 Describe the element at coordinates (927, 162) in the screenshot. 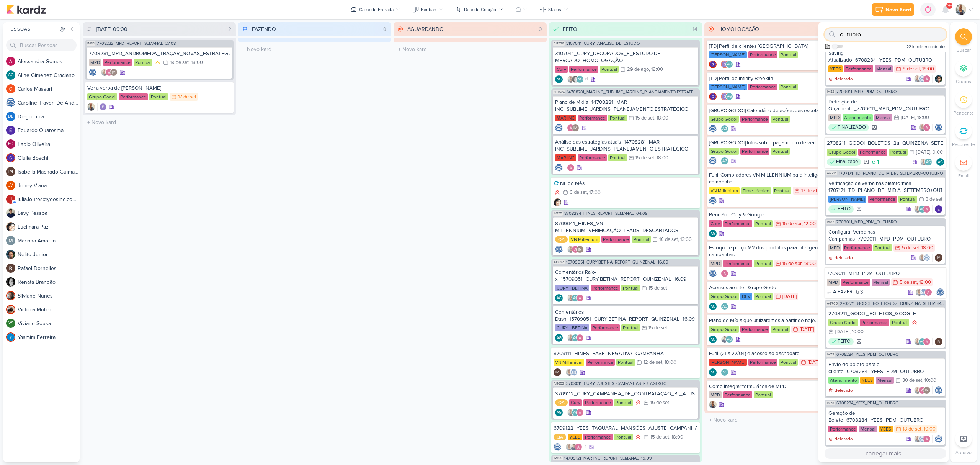

I see `div: Colaboradores: Iara Santos, Aline Gimenez Graciano` at that location.